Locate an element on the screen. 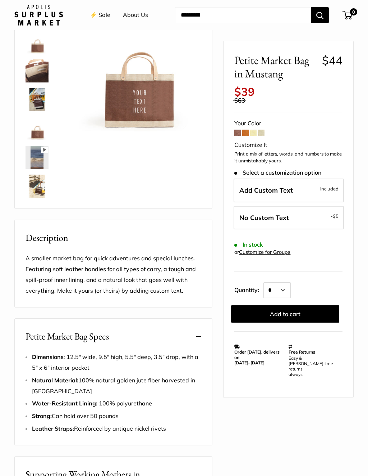 This screenshot has width=368, height=476. button: Add to cart is located at coordinates (285, 314).